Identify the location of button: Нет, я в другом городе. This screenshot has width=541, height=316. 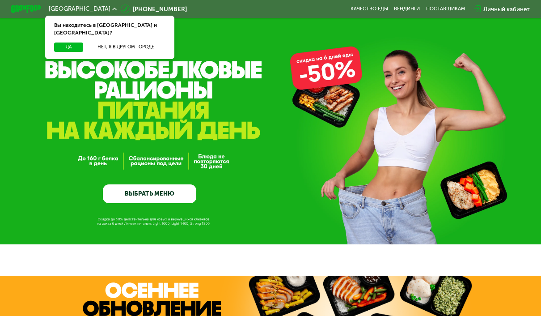
(126, 47).